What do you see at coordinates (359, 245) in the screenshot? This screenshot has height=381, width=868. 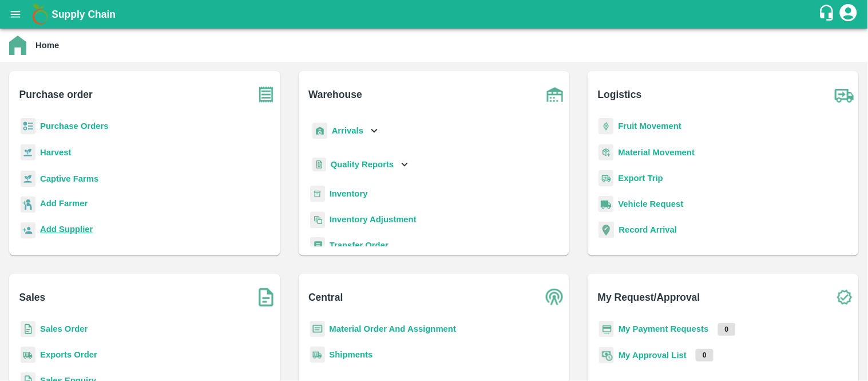 I see `b: Transfer Order` at bounding box center [359, 245].